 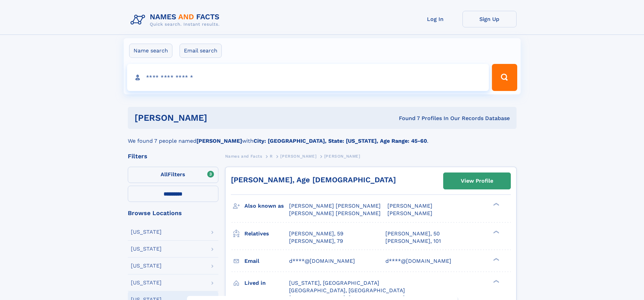 I want to click on label: Filters, so click(x=173, y=175).